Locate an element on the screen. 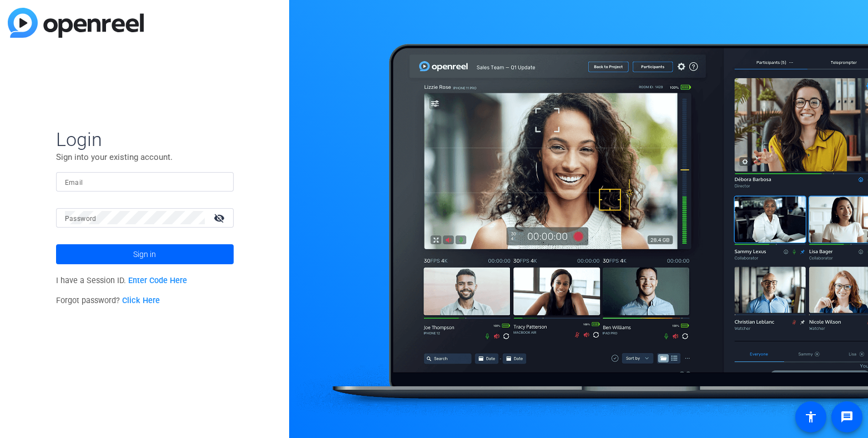 The height and width of the screenshot is (438, 868). img: blue-gradient.svg is located at coordinates (75, 23).